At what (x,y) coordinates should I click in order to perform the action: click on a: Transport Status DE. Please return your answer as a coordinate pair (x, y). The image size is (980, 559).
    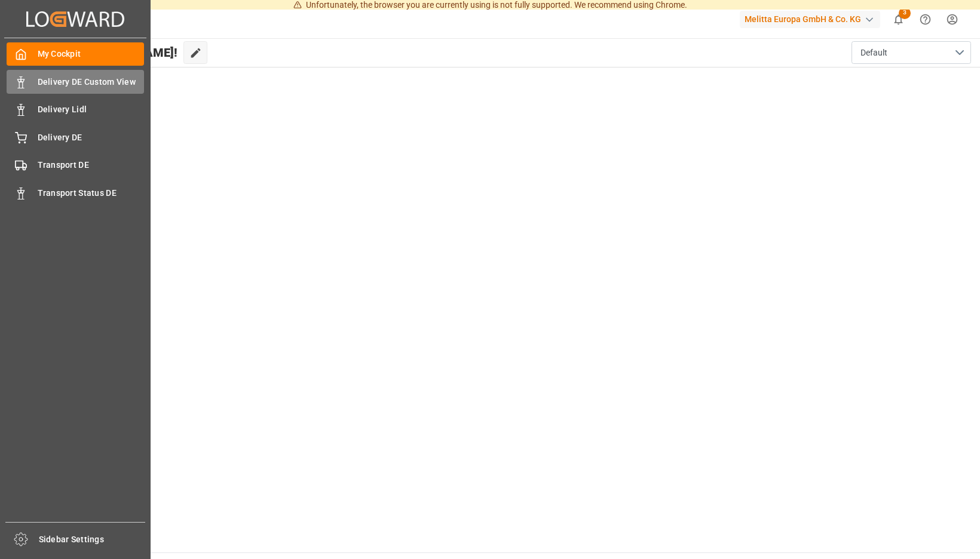
    Looking at the image, I should click on (76, 192).